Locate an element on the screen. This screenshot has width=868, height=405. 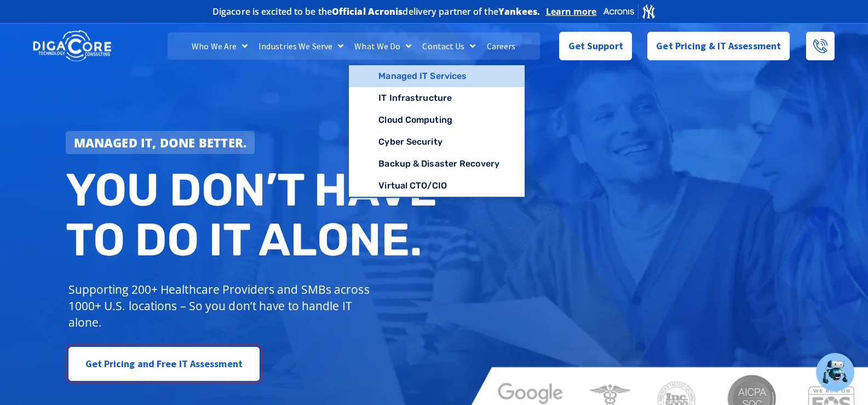
a: Managed IT Services is located at coordinates (437, 76).